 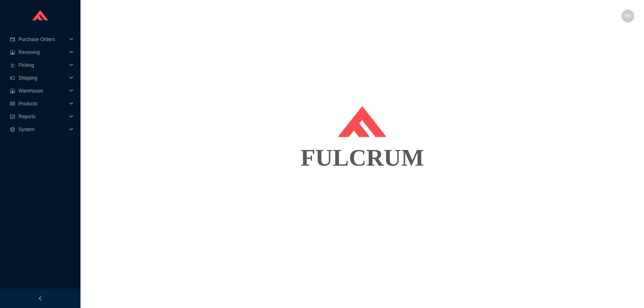 I want to click on span: Receiving, so click(x=43, y=52).